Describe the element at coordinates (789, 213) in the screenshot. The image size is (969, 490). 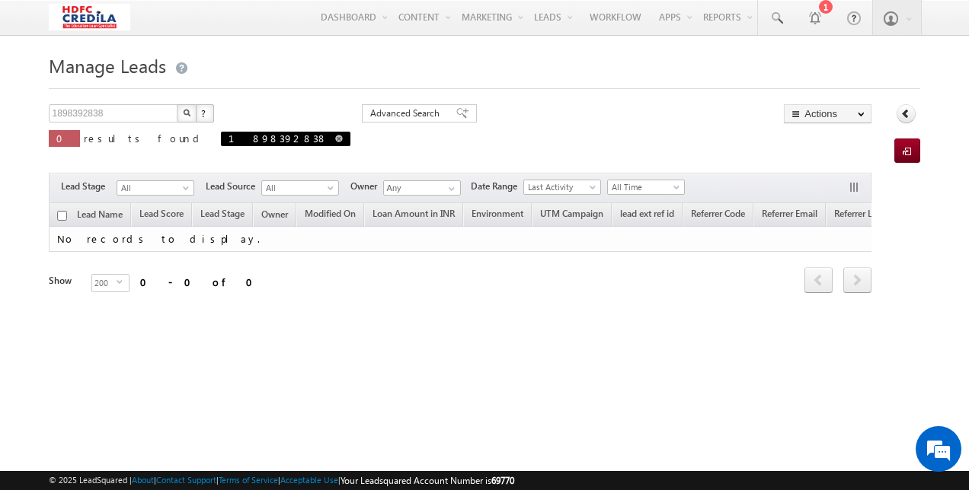
I see `span: Referrer Email` at that location.